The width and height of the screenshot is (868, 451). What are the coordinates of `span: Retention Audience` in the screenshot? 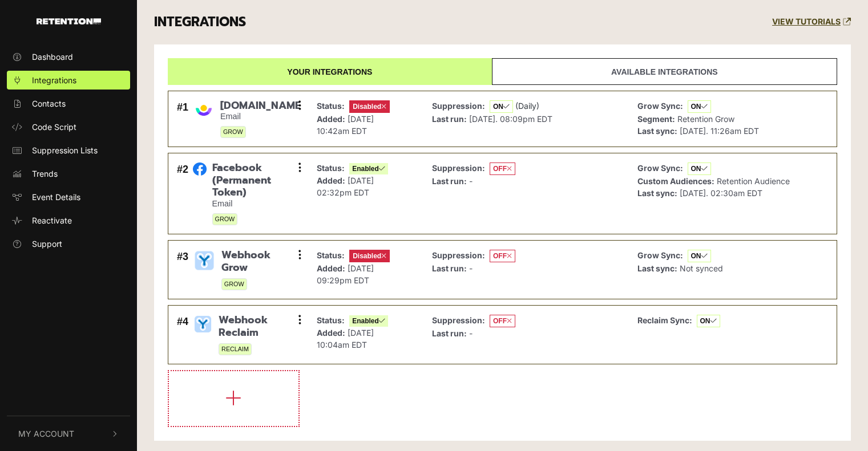 It's located at (753, 181).